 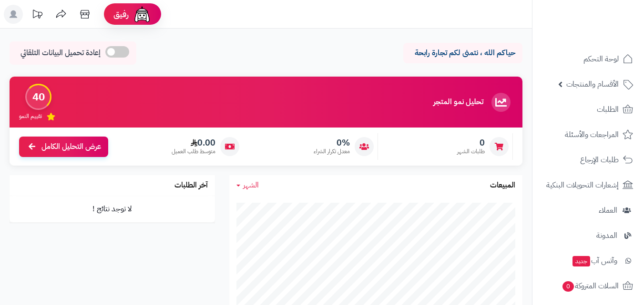 What do you see at coordinates (607, 236) in the screenshot?
I see `span: المدونة` at bounding box center [607, 236].